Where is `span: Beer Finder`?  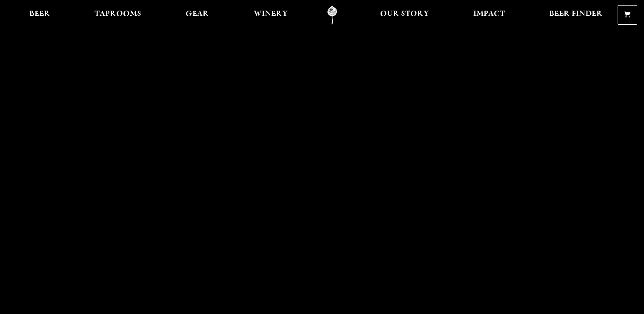
span: Beer Finder is located at coordinates (576, 14).